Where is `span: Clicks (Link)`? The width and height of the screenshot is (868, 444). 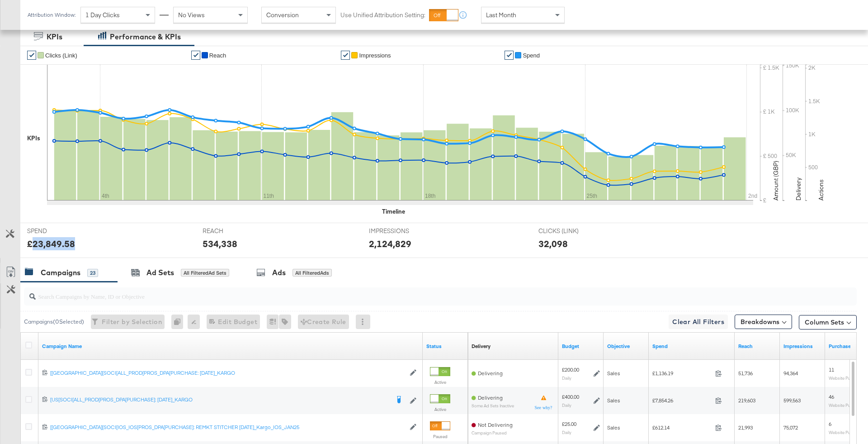 span: Clicks (Link) is located at coordinates (61, 55).